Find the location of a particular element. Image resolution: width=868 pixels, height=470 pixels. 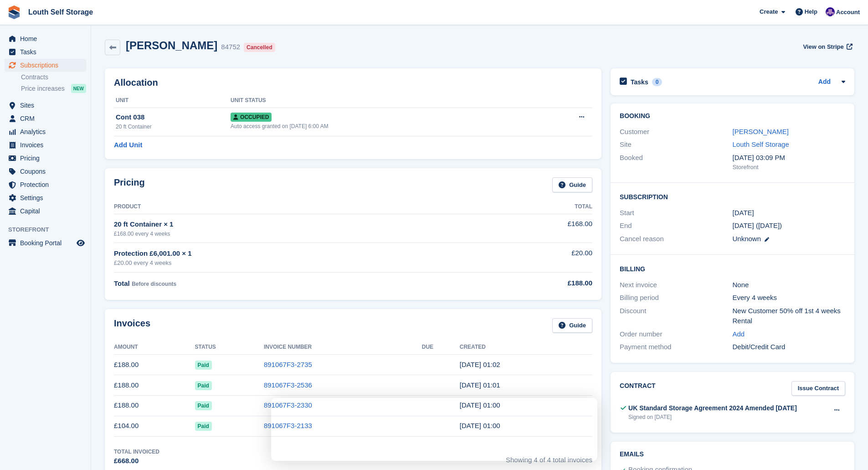

div: 0 is located at coordinates (657, 82).